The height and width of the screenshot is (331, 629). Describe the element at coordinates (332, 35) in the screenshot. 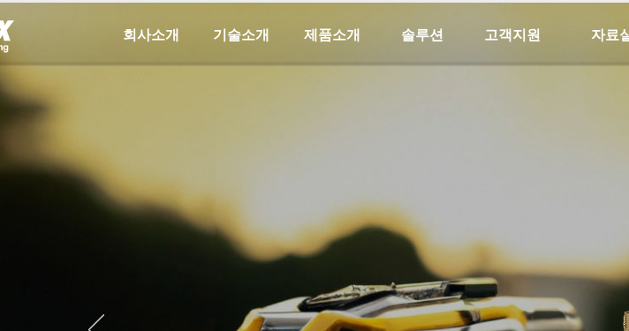

I see `span: 제품소개` at that location.